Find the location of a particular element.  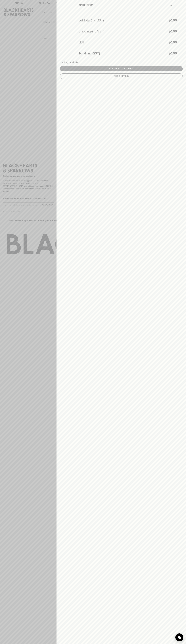

div: Loading products... is located at coordinates (121, 62).